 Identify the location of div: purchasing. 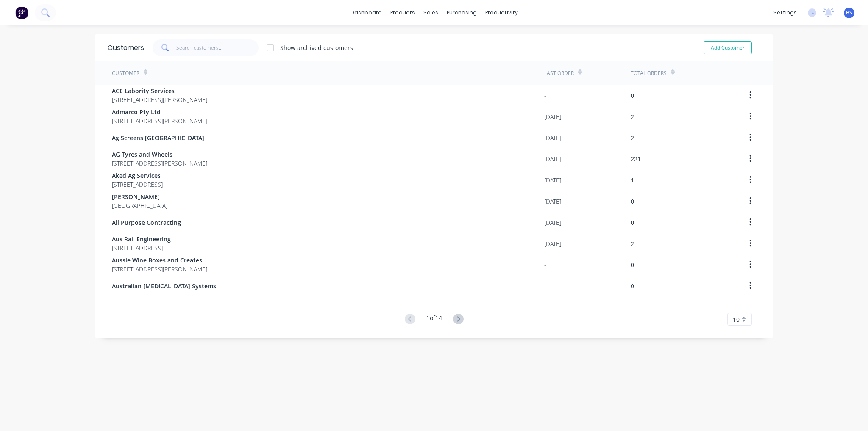
(462, 12).